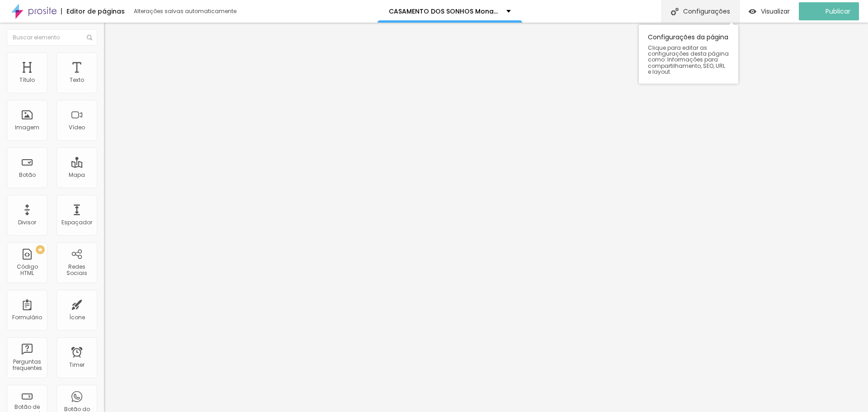  Describe the element at coordinates (688, 59) in the screenshot. I see `span: Clique para editar as configurações desta página como: Informações para compartilhamento, SEO, UR...` at that location.